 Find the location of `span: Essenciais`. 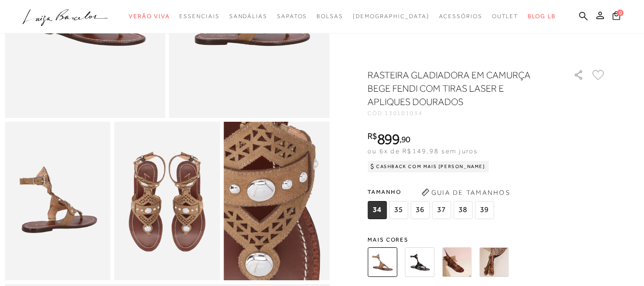

span: Essenciais is located at coordinates (199, 17).